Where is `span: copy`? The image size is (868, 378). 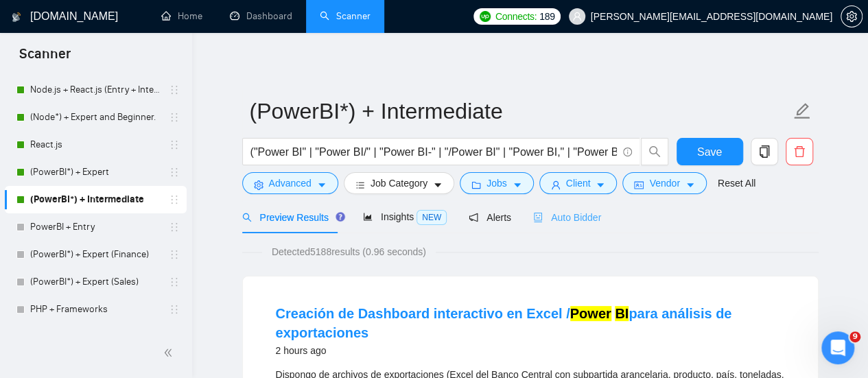
span: copy is located at coordinates (765, 151).